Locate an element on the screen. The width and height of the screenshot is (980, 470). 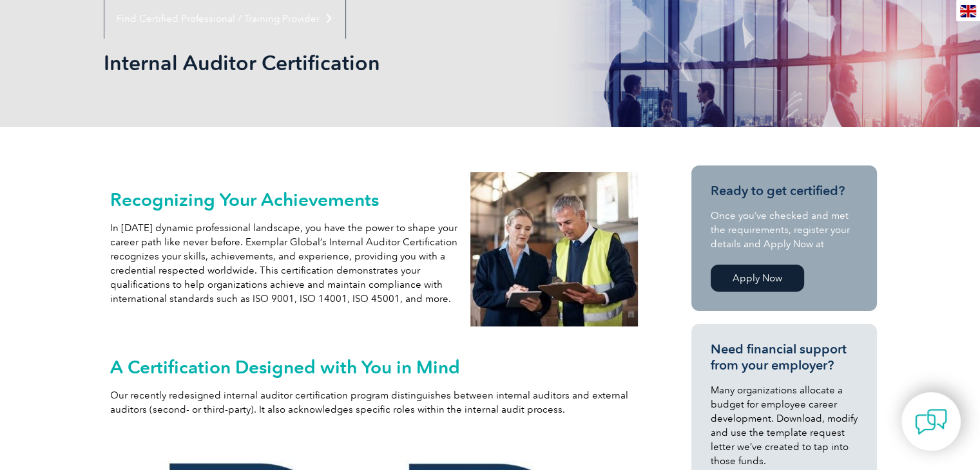
img: en is located at coordinates (968, 11).